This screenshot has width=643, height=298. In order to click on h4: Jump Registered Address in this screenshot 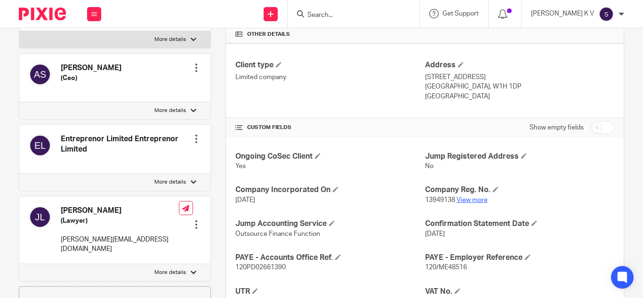, I will do `click(520, 156)`.